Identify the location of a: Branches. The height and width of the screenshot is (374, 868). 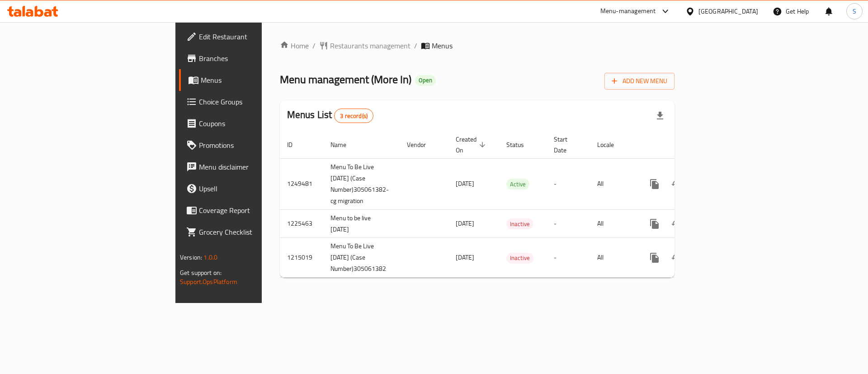
(250, 58).